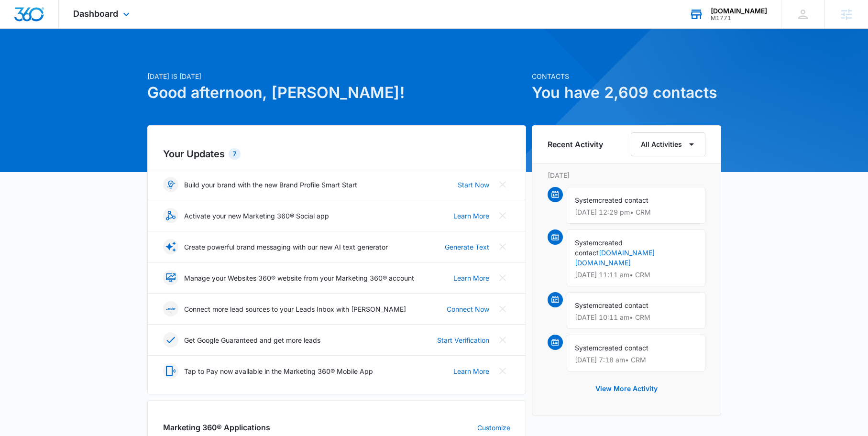 This screenshot has width=868, height=436. What do you see at coordinates (474, 185) in the screenshot?
I see `a: Start Now` at bounding box center [474, 185].